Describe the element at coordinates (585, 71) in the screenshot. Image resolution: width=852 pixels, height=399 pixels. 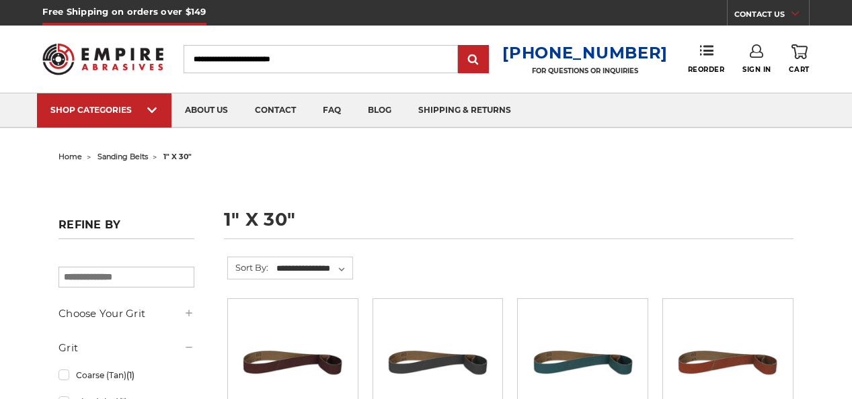
I see `p: FOR QUESTIONS OR INQUIRIES` at that location.